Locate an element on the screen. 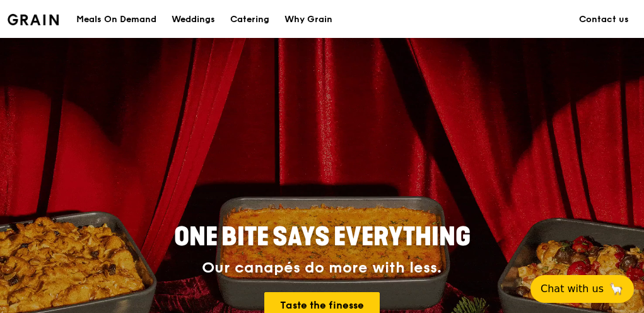 The height and width of the screenshot is (313, 644). span: ONE BITE SAYS EVERYTHING is located at coordinates (323, 237).